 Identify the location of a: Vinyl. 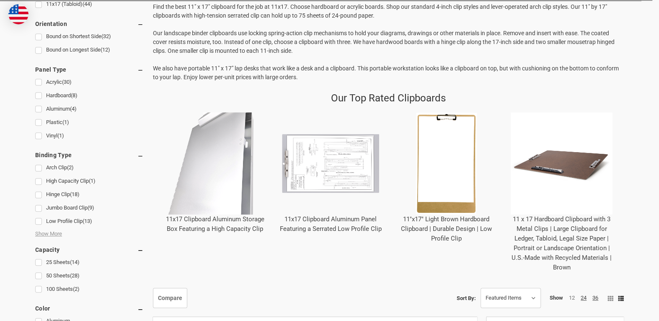
(89, 136).